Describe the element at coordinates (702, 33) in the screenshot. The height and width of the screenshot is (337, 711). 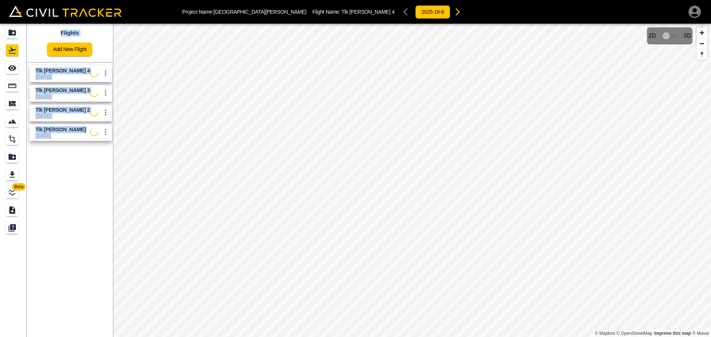
I see `button: Zoom in` at that location.